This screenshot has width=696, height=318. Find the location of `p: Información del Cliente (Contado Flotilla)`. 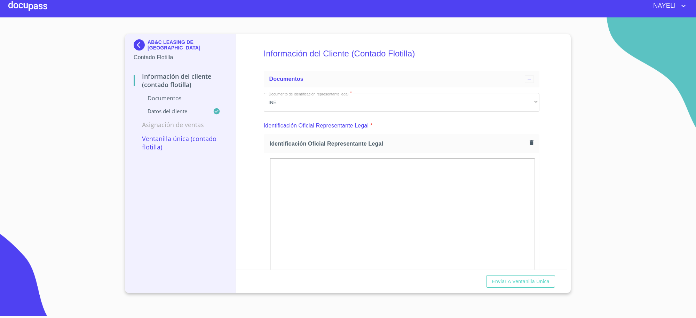

p: Información del Cliente (Contado Flotilla) is located at coordinates (180, 80).